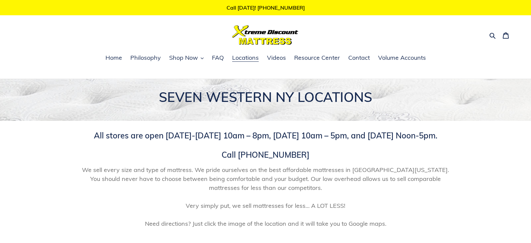 The image size is (531, 243). Describe the element at coordinates (402, 58) in the screenshot. I see `span: Volume Accounts` at that location.